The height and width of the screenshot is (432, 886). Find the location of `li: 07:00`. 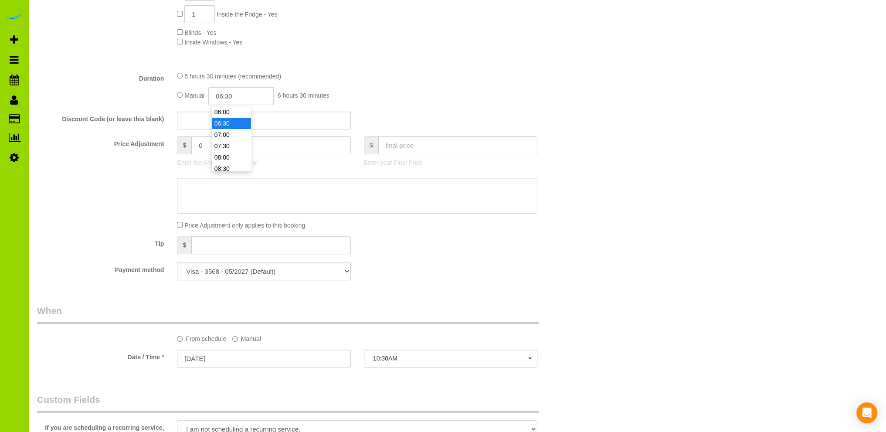

li: 07:00 is located at coordinates (231, 135).